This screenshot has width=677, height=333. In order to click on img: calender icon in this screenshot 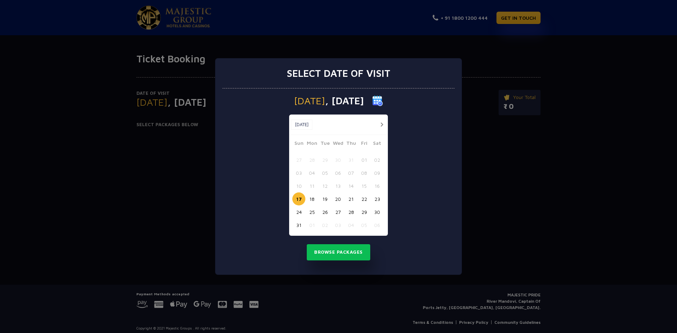, I will do `click(377, 101)`.